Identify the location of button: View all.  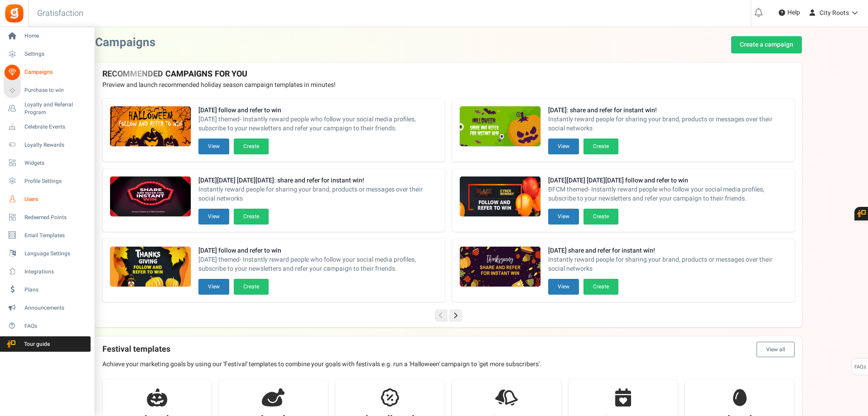
(776, 349).